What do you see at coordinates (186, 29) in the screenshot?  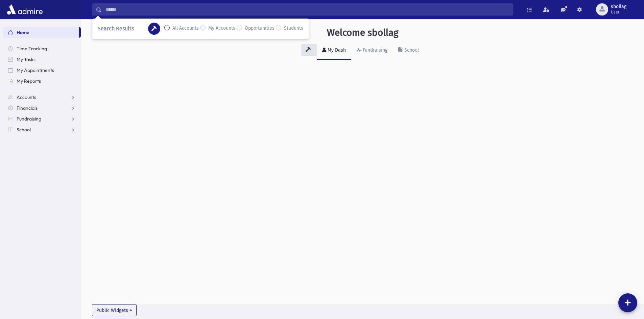 I see `label: All Accounts` at bounding box center [186, 29].